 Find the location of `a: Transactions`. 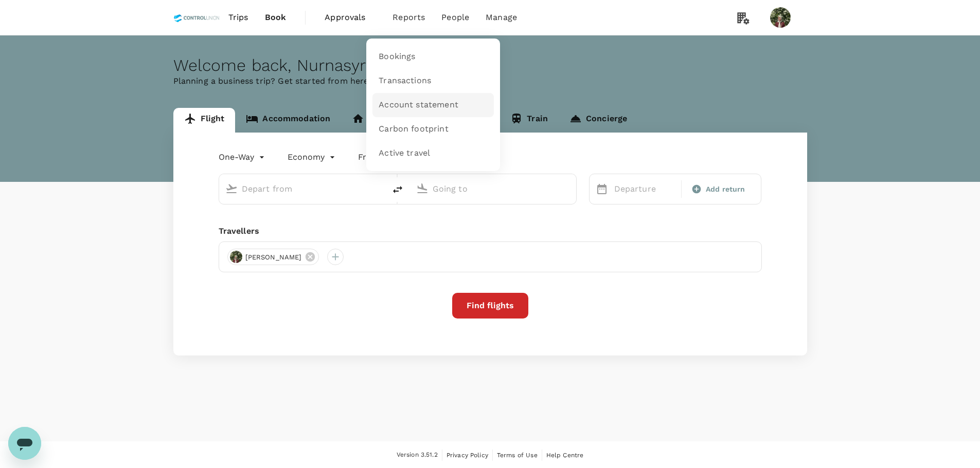

a: Transactions is located at coordinates (433, 80).